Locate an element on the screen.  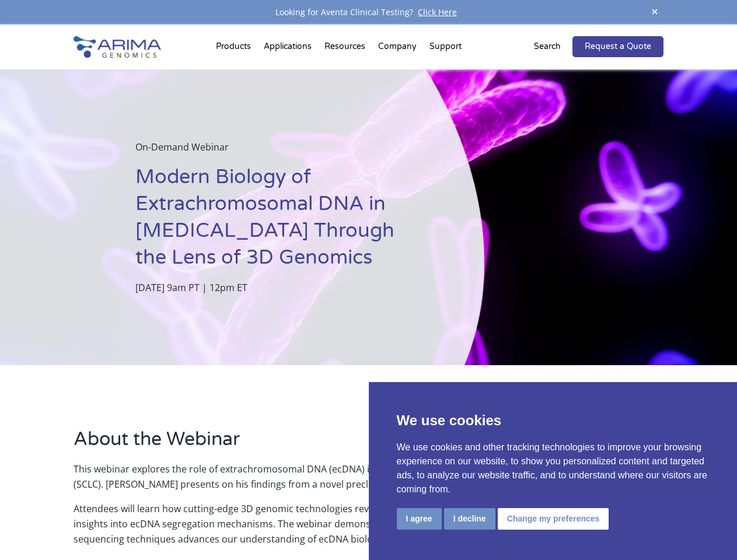
button: I decline is located at coordinates (470, 519).